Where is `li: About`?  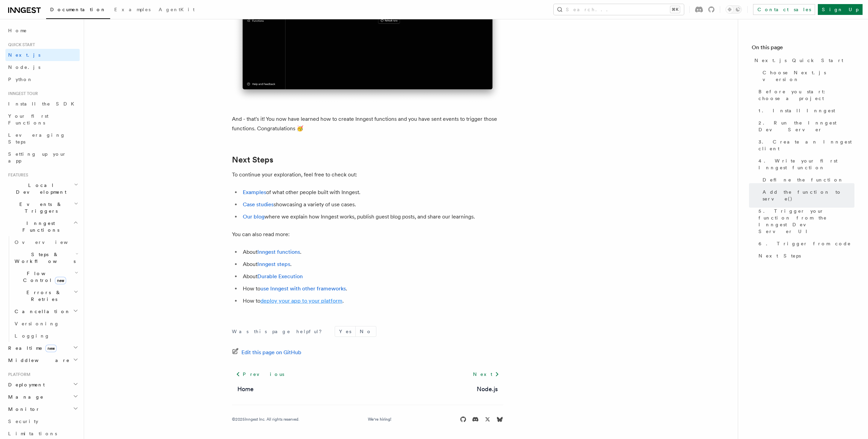 li: About is located at coordinates (372, 276).